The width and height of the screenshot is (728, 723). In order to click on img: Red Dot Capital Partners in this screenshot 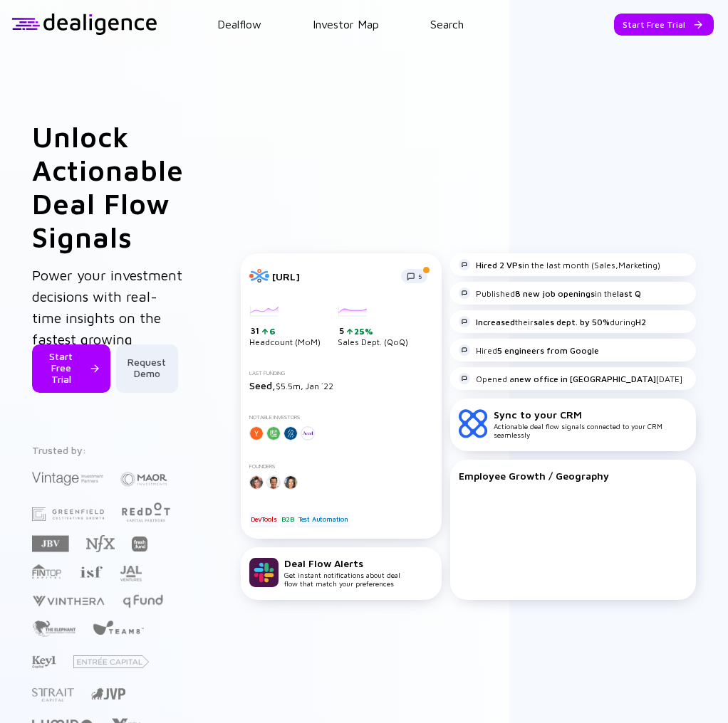, I will do `click(146, 511)`.